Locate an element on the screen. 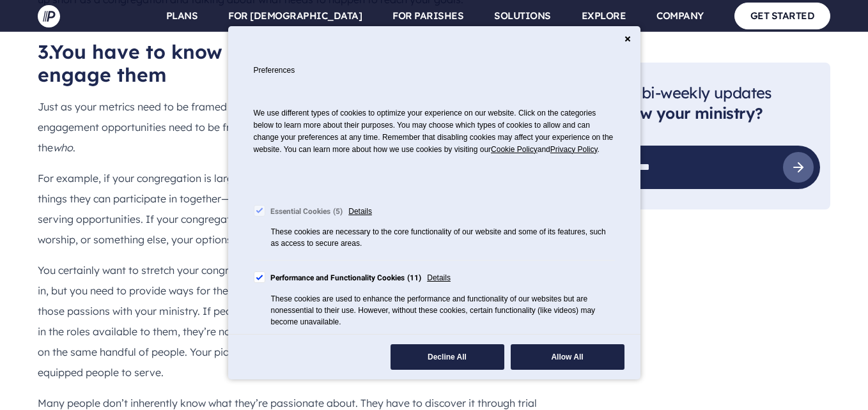 Image resolution: width=868 pixels, height=410 pixels. div: Essential Cookies is located at coordinates (307, 212).